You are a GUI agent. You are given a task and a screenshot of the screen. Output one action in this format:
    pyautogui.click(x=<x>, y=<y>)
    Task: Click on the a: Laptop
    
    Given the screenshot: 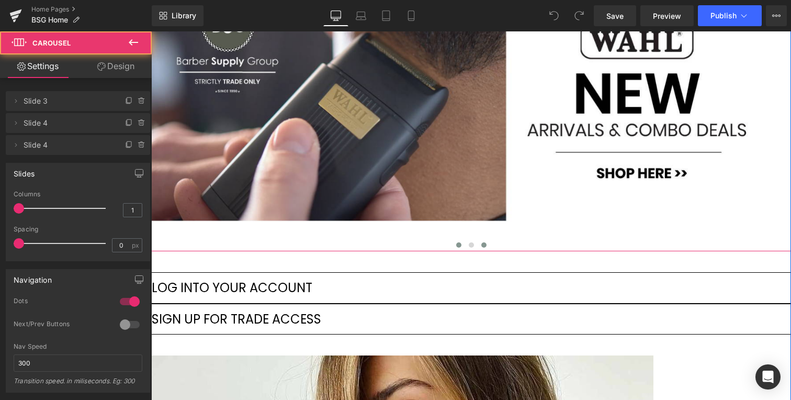 What is the action you would take?
    pyautogui.click(x=361, y=16)
    